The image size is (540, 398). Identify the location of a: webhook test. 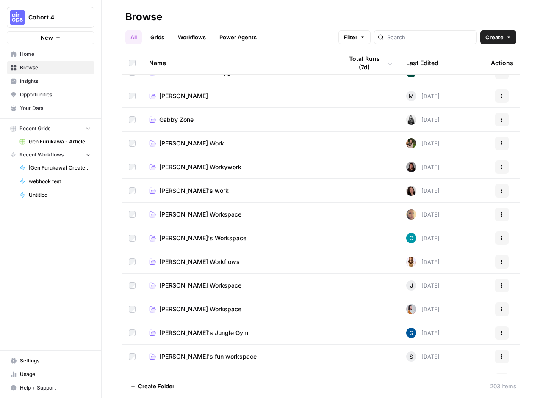
(55, 182).